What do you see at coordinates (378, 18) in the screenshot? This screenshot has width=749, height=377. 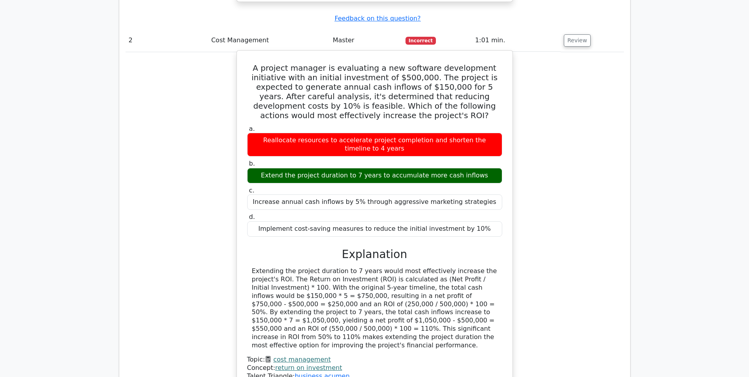 I see `a: Feedback on this question?` at bounding box center [378, 18].